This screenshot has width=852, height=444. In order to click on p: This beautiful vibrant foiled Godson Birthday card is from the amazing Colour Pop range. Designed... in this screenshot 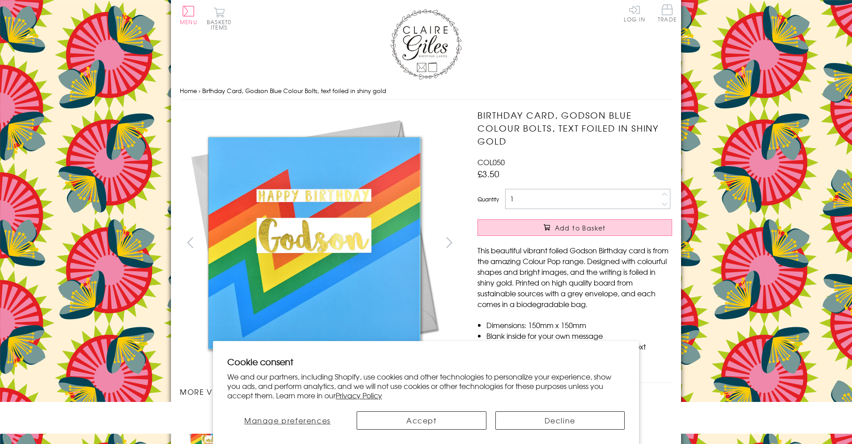, I will do `click(575, 277)`.